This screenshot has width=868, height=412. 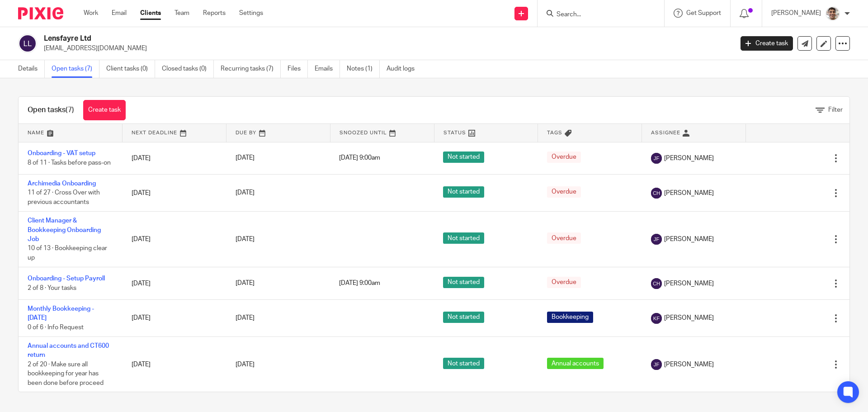 What do you see at coordinates (214, 13) in the screenshot?
I see `a: Reports` at bounding box center [214, 13].